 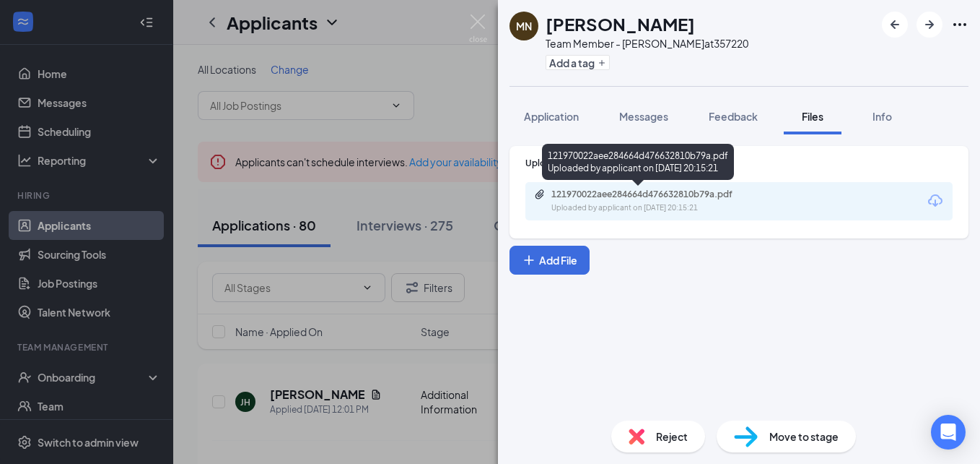 I want to click on svg: ArrowRight, so click(x=929, y=25).